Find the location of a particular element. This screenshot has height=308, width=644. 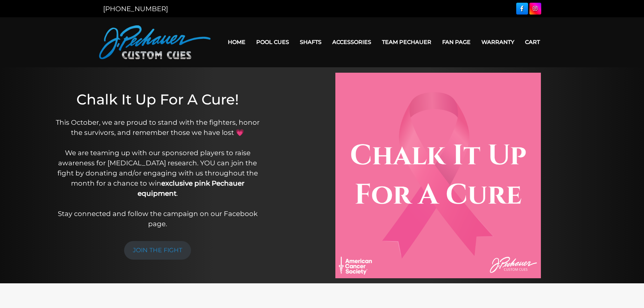

h1: Chalk It Up For A Cure! is located at coordinates (158, 100).